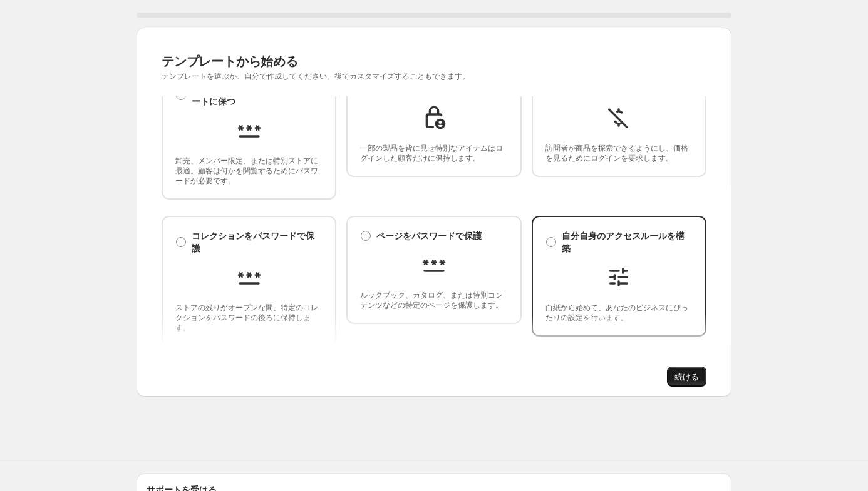 The height and width of the screenshot is (491, 868). What do you see at coordinates (249, 130) in the screenshot?
I see `img: あなたのストア全体をプライベートに保つ` at bounding box center [249, 130].